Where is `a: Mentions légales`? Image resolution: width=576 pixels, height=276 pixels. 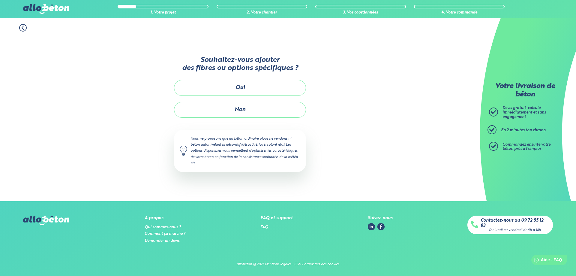
a: Mentions légales is located at coordinates (278, 264).